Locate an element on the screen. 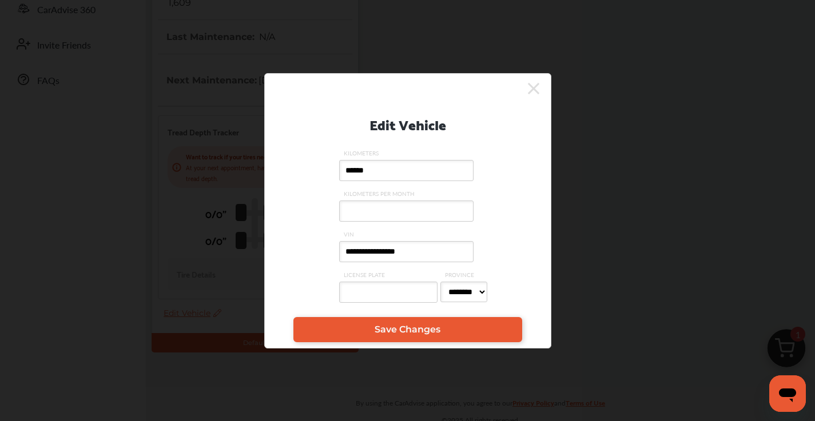 Image resolution: width=815 pixels, height=421 pixels. span: KILOMETERS is located at coordinates (408, 153).